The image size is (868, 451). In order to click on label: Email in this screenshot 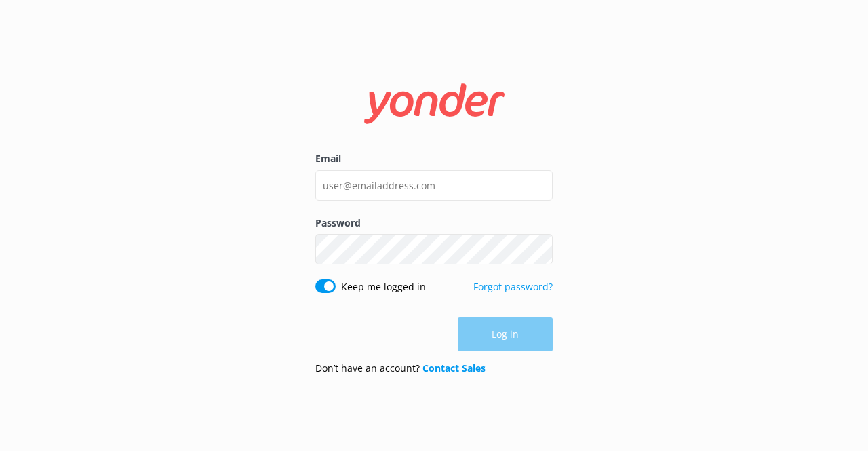, I will do `click(434, 159)`.